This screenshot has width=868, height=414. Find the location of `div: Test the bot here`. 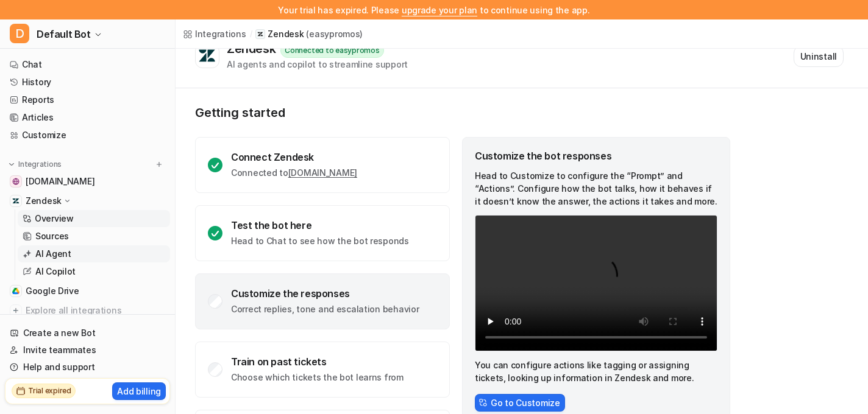

div: Test the bot here is located at coordinates (320, 225).